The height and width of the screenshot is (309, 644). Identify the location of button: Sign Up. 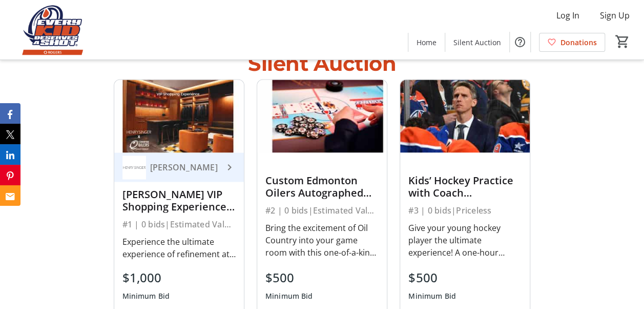
(615, 15).